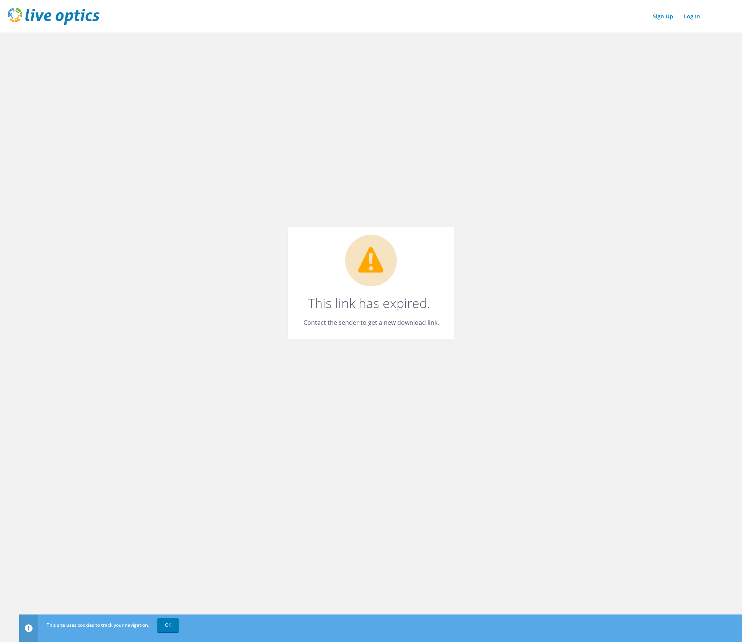 The width and height of the screenshot is (742, 642). Describe the element at coordinates (168, 626) in the screenshot. I see `a: OK` at that location.